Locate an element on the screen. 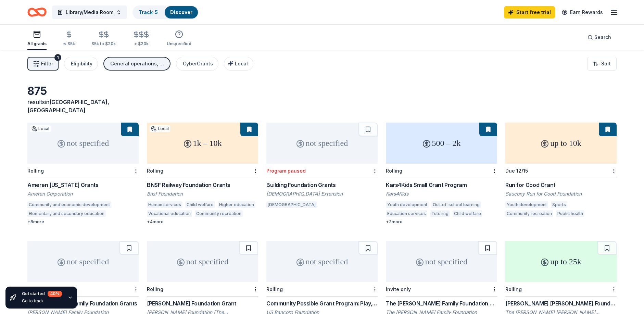 The width and height of the screenshot is (644, 314). button: Unspecified is located at coordinates (179, 39).